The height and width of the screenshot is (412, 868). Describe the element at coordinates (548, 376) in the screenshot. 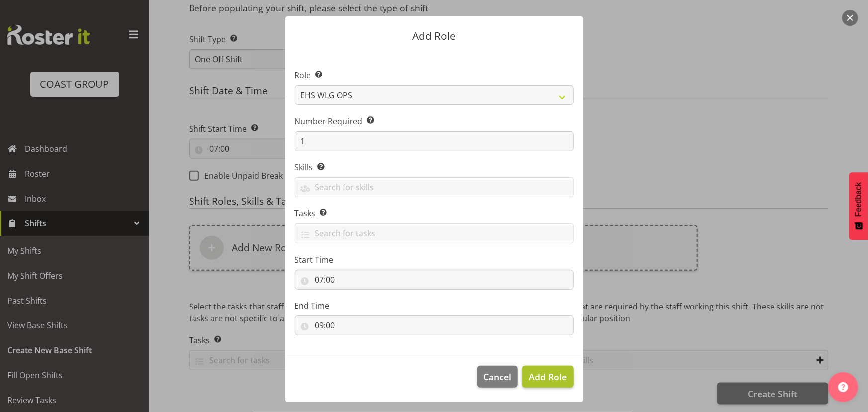

I see `button: Add Role` at that location.